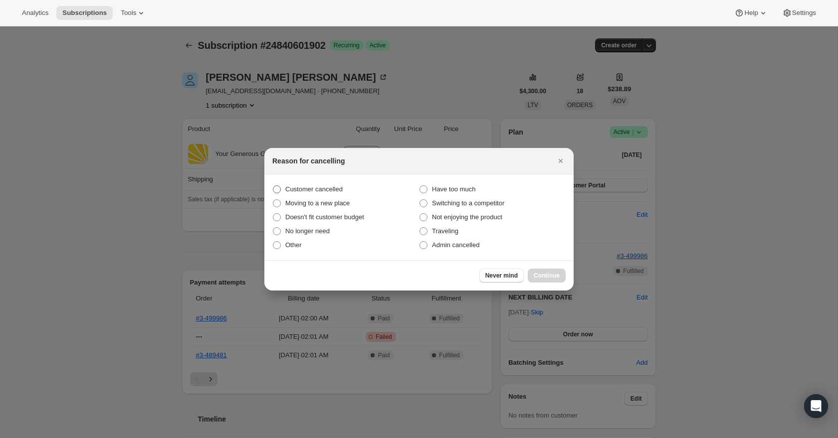  What do you see at coordinates (467, 217) in the screenshot?
I see `span: Not enjoying the product` at bounding box center [467, 217].